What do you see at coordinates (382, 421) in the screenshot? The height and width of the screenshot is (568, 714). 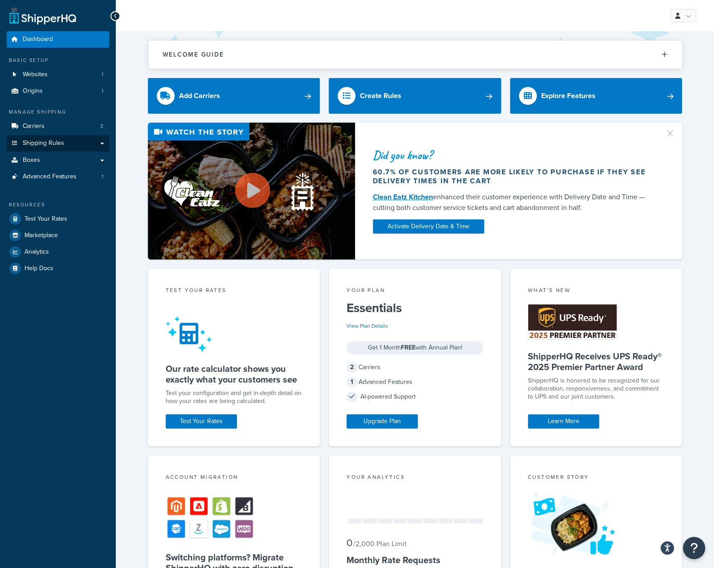 I see `a: Upgrade Plan` at bounding box center [382, 421].